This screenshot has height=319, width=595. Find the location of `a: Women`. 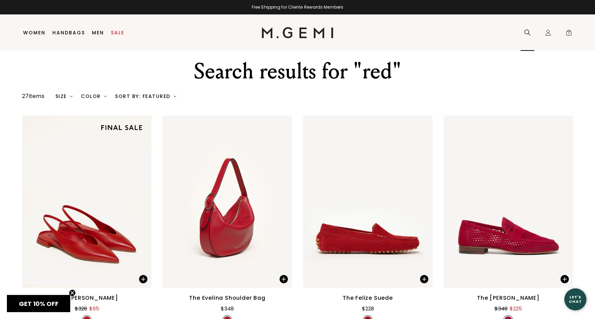

a: Women is located at coordinates (34, 33).